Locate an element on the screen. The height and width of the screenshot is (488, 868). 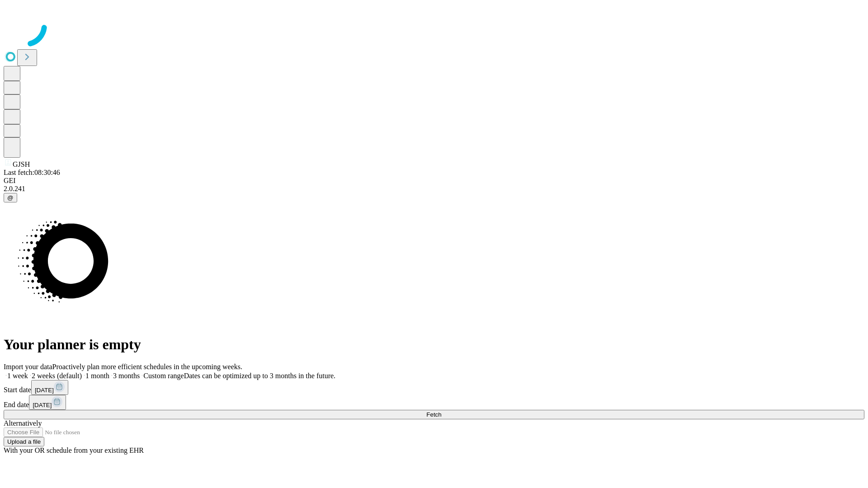
span: GJSH is located at coordinates (22, 164).